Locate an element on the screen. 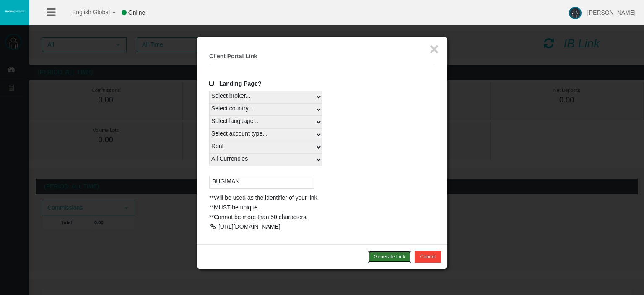 This screenshot has height=295, width=644. input: ShortCode for your link(Optional) is located at coordinates (262, 182).